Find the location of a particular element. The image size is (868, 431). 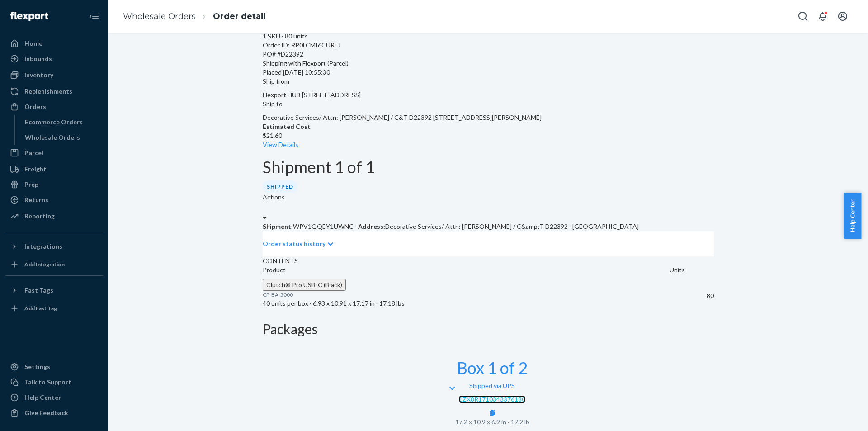

a: Settings is located at coordinates (54, 367).